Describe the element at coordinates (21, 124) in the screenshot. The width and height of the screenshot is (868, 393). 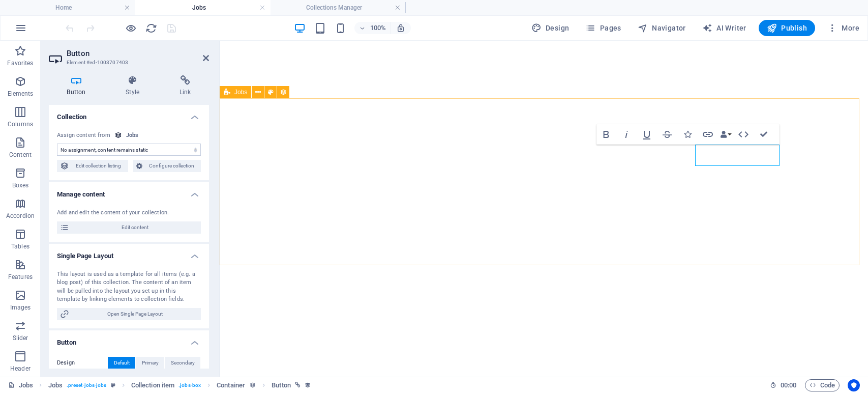
I see `p: Columns` at that location.